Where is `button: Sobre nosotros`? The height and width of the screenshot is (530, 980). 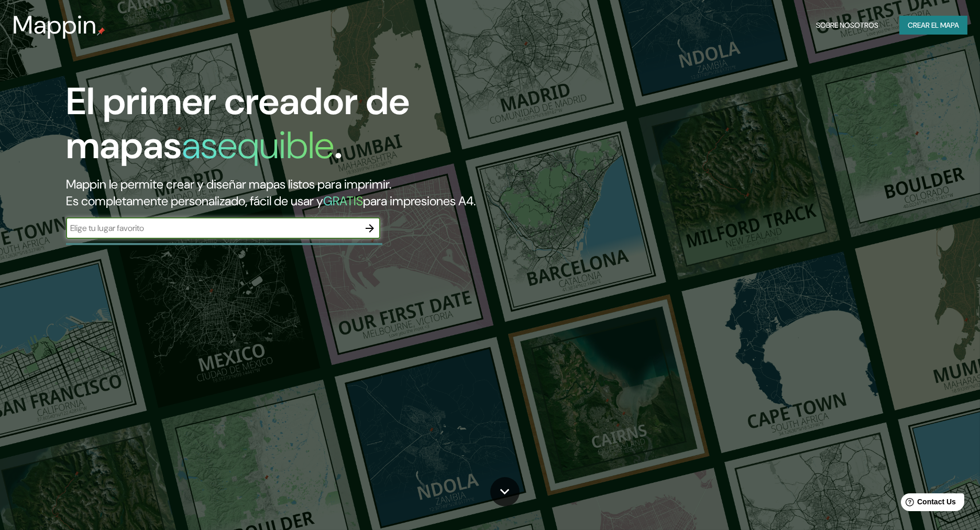
button: Sobre nosotros is located at coordinates (847, 25).